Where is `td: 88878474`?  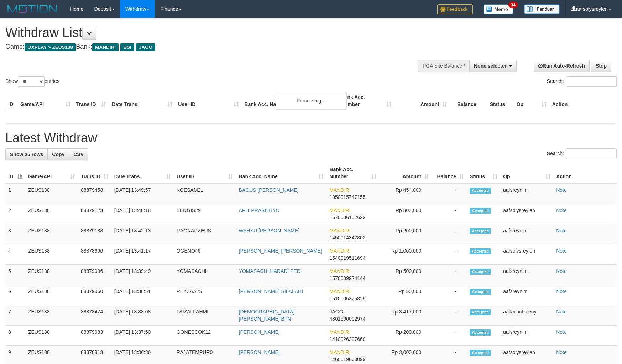
td: 88878474 is located at coordinates (95, 316).